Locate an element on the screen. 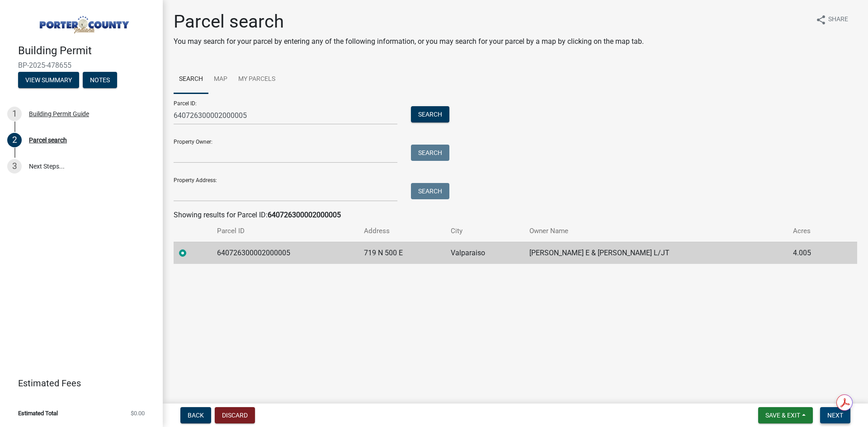 Image resolution: width=868 pixels, height=427 pixels. th: Parcel ID is located at coordinates (285, 231).